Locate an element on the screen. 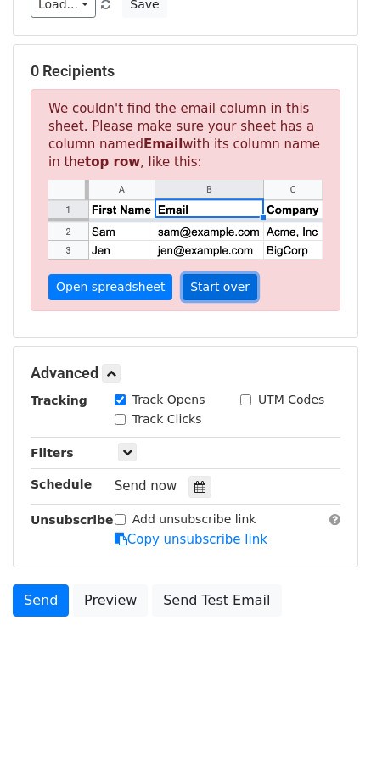 This screenshot has height=760, width=371. strong: Filters is located at coordinates (52, 453).